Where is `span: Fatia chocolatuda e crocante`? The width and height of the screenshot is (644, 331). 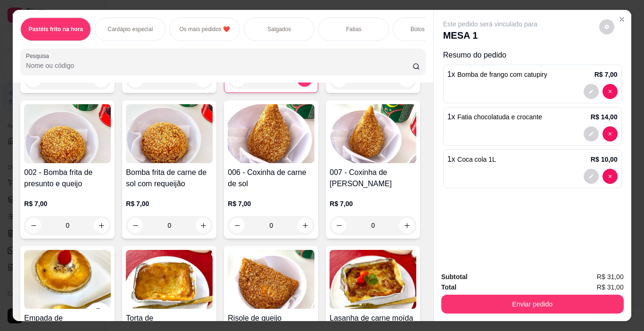
span: Fatia chocolatuda e crocante is located at coordinates (500, 117).